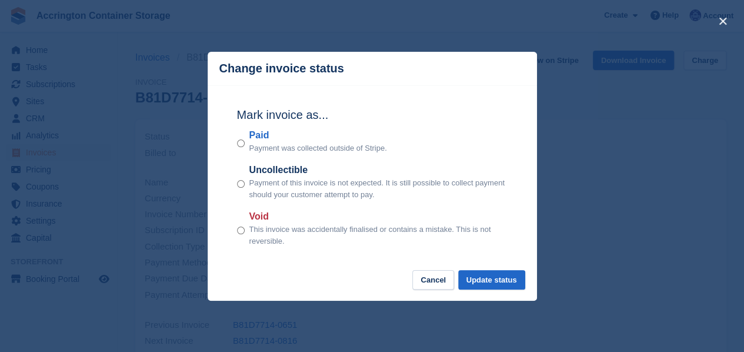  What do you see at coordinates (373, 115) in the screenshot?
I see `h2: Mark invoice as...` at bounding box center [373, 115].